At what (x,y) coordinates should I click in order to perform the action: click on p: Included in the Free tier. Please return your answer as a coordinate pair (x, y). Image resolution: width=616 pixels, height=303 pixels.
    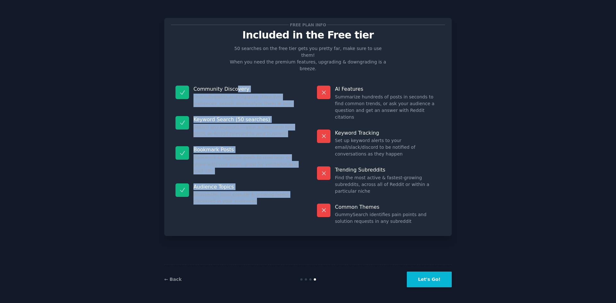
    Looking at the image, I should click on (308, 35).